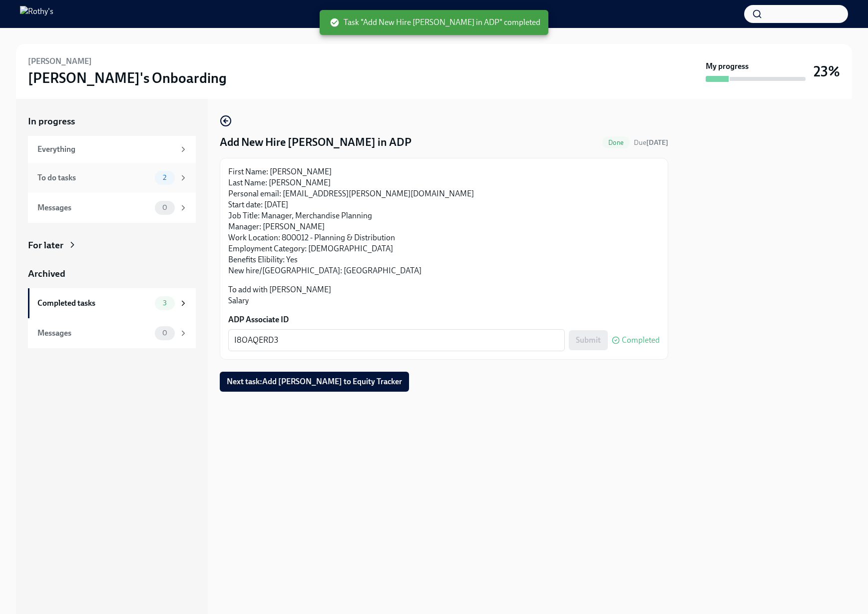 This screenshot has height=614, width=868. Describe the element at coordinates (651, 142) in the screenshot. I see `span: Due` at that location.